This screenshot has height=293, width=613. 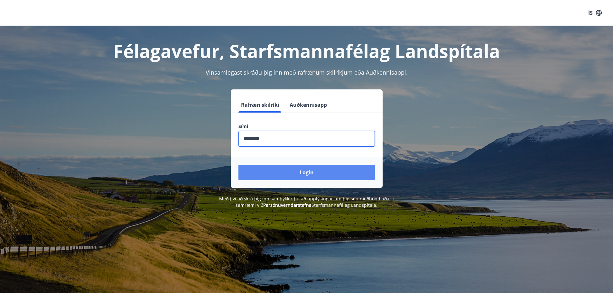 I want to click on span: Vinsamlegast skráðu þig inn með rafrænum skilríkjum eða Auðkennisappi., so click(x=307, y=72).